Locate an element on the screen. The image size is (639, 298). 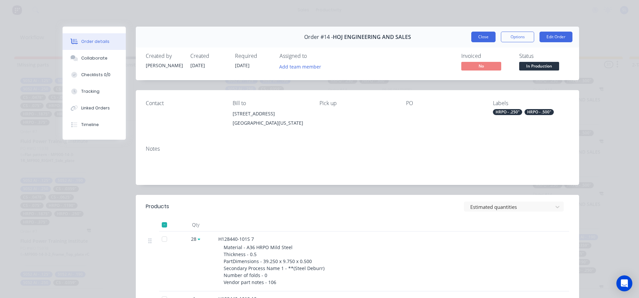
div: Required is located at coordinates (253, 56).